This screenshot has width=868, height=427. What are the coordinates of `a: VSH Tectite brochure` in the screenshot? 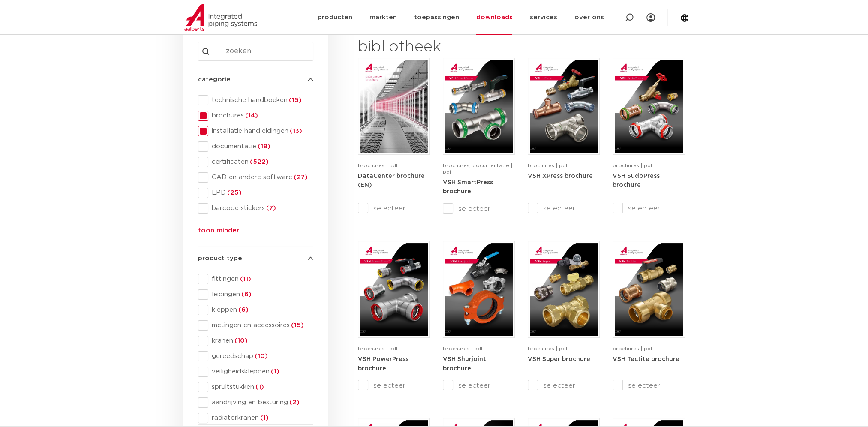 It's located at (646, 359).